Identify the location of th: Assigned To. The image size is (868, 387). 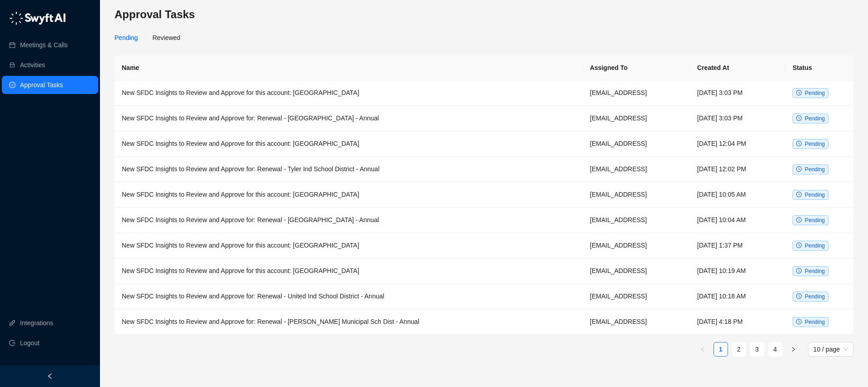
(636, 67).